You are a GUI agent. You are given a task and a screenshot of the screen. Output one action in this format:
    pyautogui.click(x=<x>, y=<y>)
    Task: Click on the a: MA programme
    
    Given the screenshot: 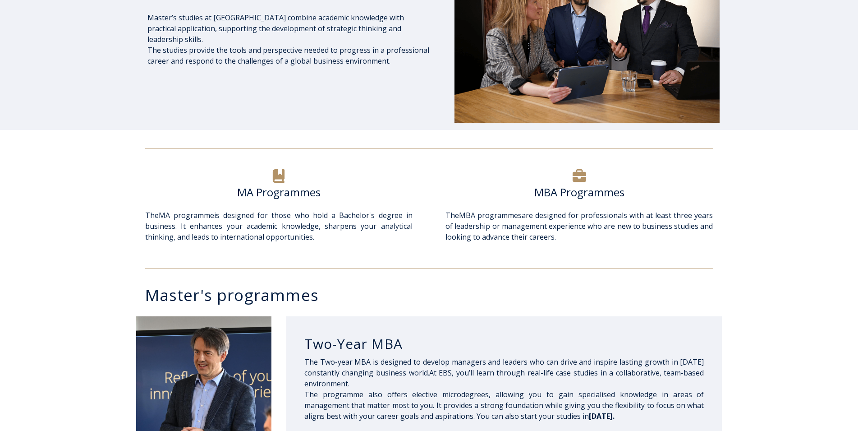 What is the action you would take?
    pyautogui.click(x=186, y=215)
    